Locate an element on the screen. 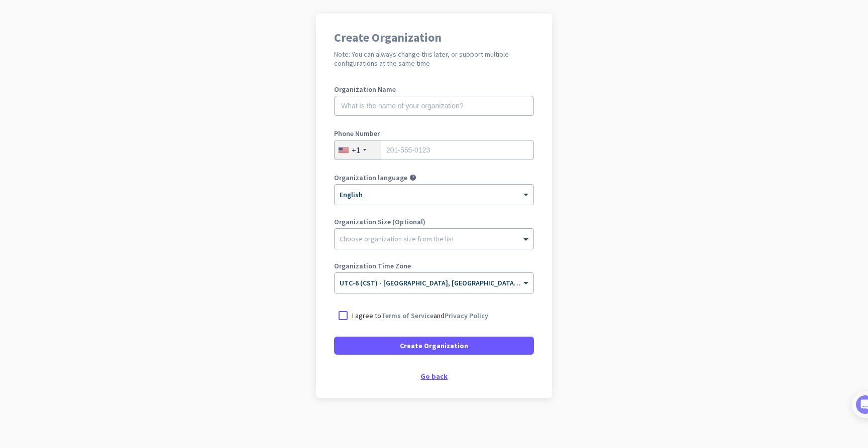 Image resolution: width=868 pixels, height=448 pixels. h1: Create Organization is located at coordinates (434, 38).